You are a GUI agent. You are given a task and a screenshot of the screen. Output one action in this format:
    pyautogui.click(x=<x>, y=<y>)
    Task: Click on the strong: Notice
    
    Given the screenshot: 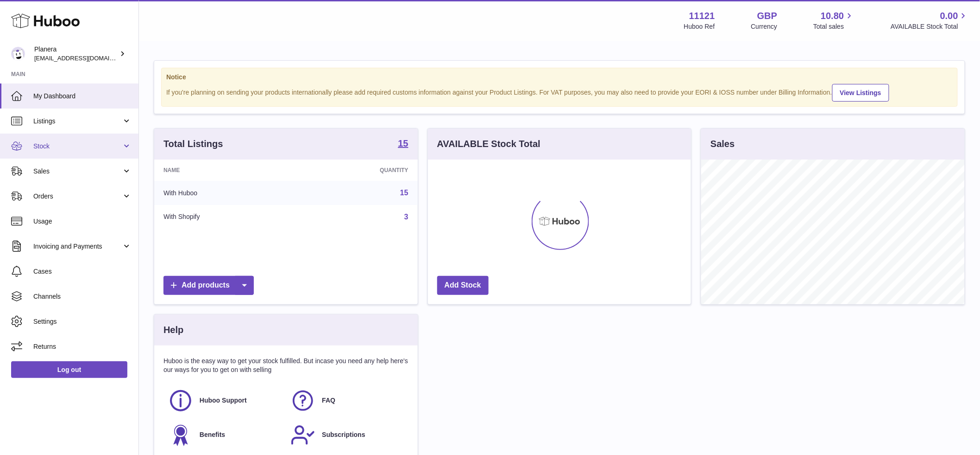 What is the action you would take?
    pyautogui.click(x=559, y=77)
    